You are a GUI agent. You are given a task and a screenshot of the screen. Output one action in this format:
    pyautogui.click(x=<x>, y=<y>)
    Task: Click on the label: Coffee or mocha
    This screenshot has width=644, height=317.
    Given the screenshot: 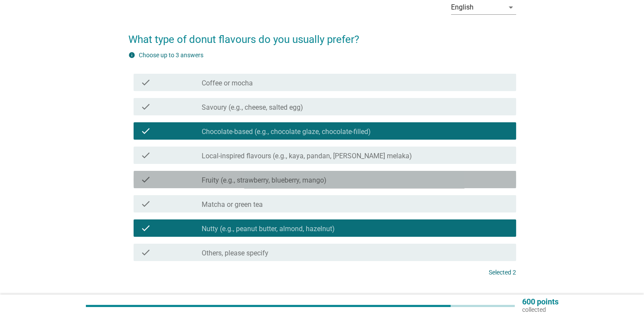 What is the action you would take?
    pyautogui.click(x=227, y=83)
    